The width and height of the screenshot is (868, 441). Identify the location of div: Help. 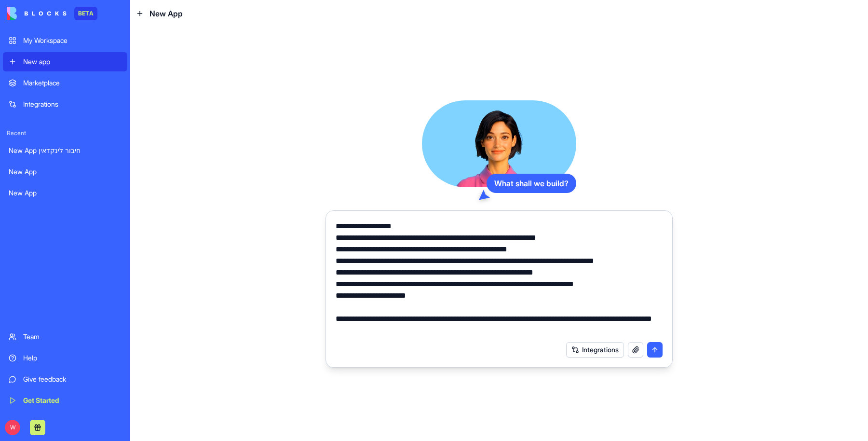
(72, 358).